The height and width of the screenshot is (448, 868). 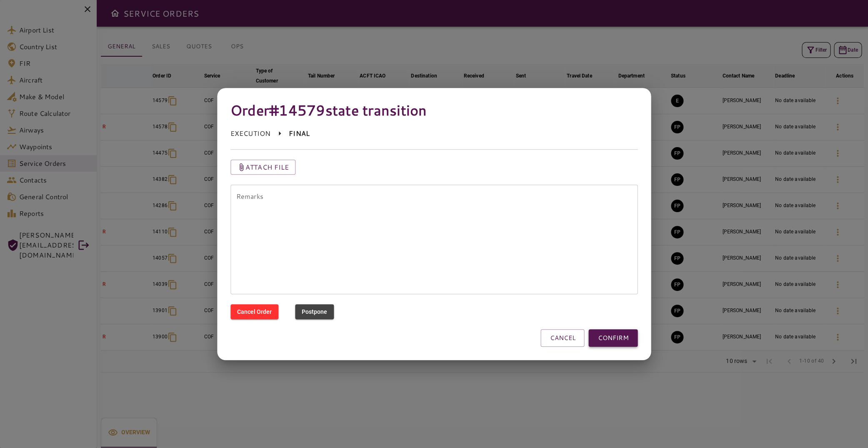 I want to click on button: Postpone, so click(x=314, y=312).